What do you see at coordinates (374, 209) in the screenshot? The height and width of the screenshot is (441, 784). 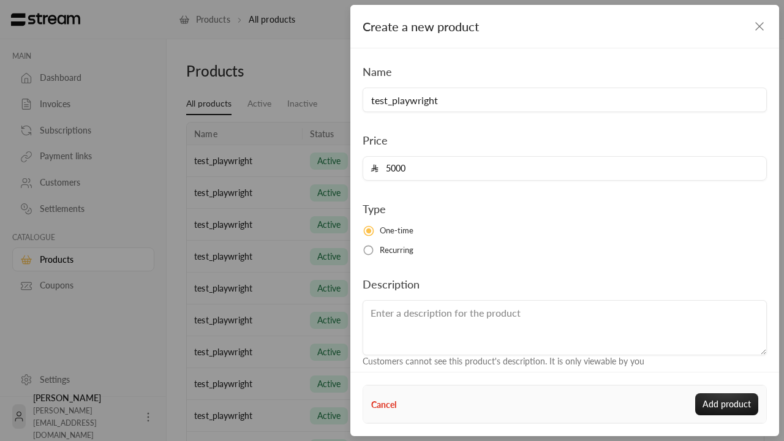 I see `label: Type` at bounding box center [374, 209].